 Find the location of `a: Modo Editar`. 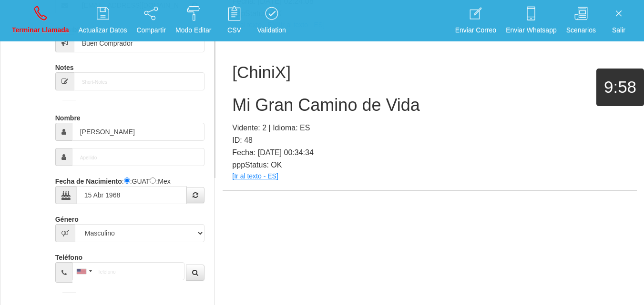

a: Modo Editar is located at coordinates (193, 20).